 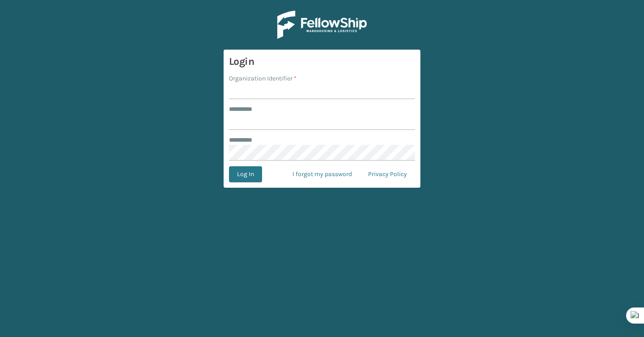 I want to click on h3: Login, so click(x=322, y=62).